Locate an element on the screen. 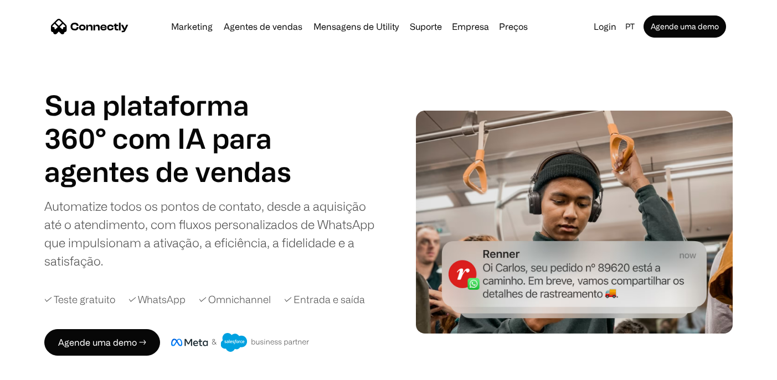  div: ✓ Omnichannel is located at coordinates (235, 300).